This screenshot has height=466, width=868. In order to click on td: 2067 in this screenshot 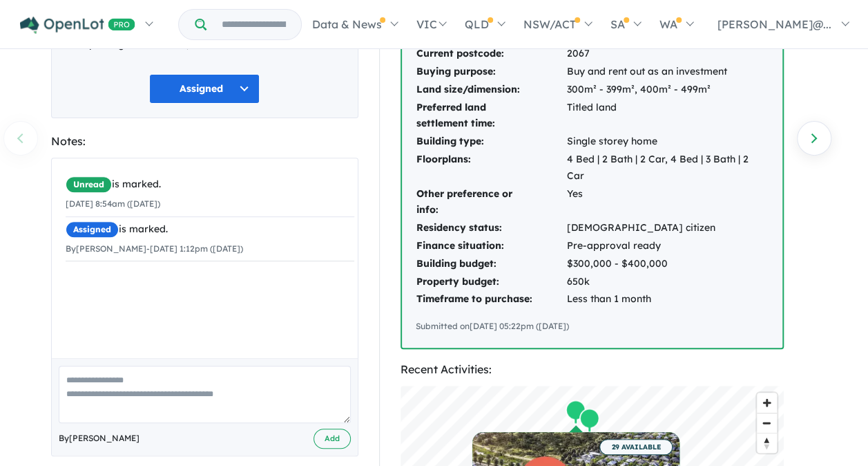, I will do `click(667, 54)`.